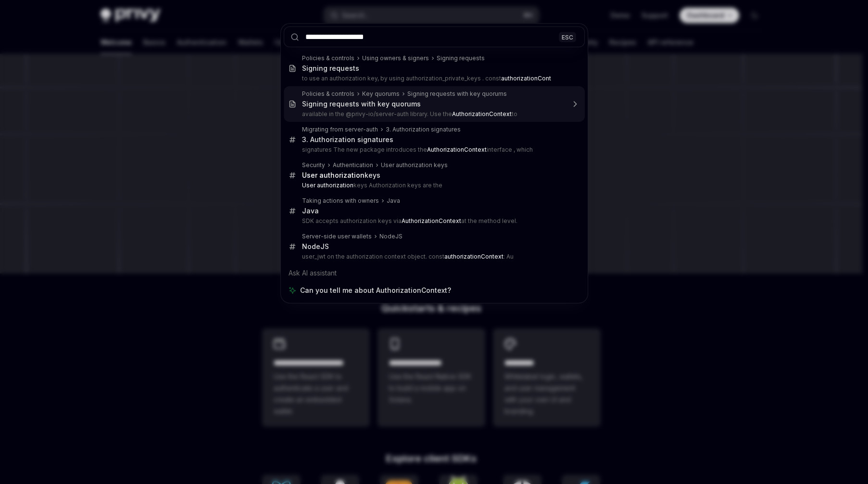 The image size is (868, 484). Describe the element at coordinates (341, 201) in the screenshot. I see `div: Taking actions with owners` at that location.